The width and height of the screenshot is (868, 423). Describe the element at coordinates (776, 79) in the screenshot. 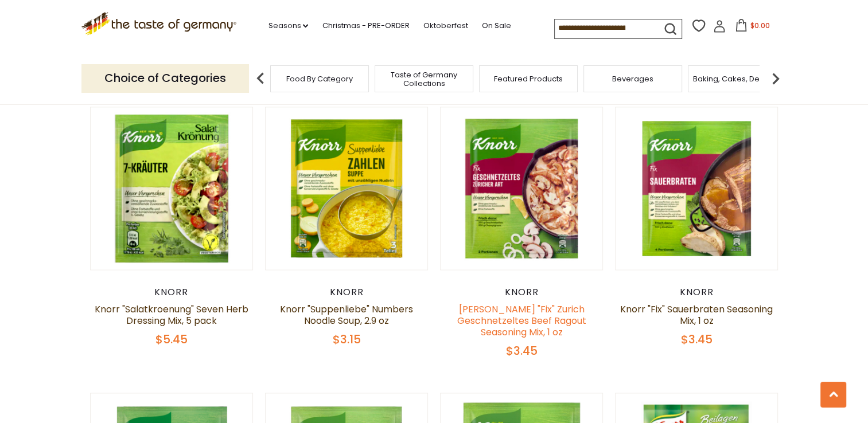

I see `img: next arrow` at that location.